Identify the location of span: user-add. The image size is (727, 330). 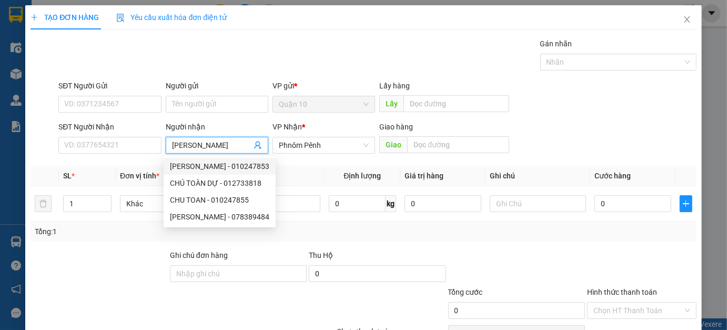
(258, 145).